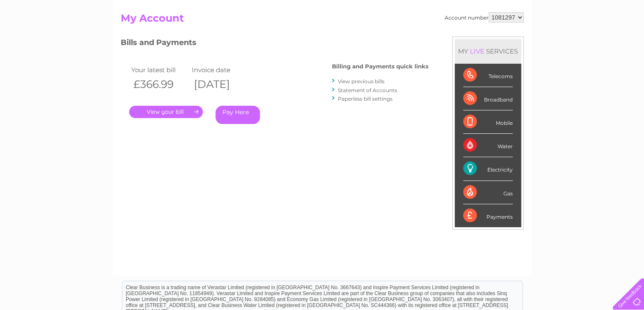  Describe the element at coordinates (160, 70) in the screenshot. I see `td: Your latest bill` at that location.